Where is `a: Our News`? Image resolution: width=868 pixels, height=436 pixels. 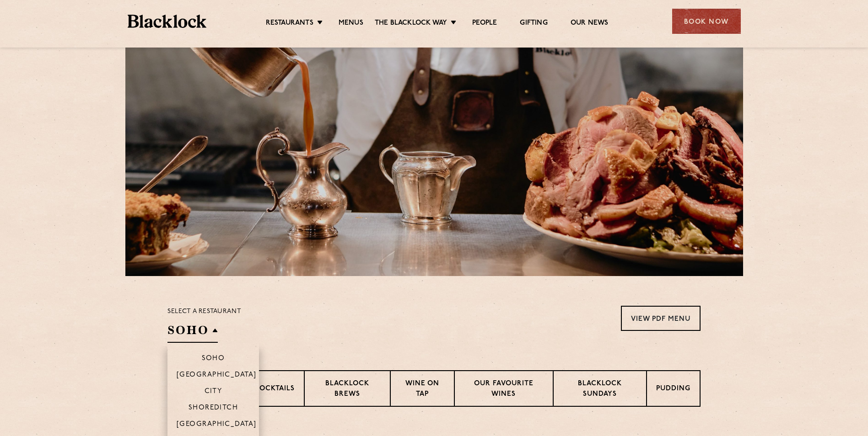 a: Our News is located at coordinates (589, 23).